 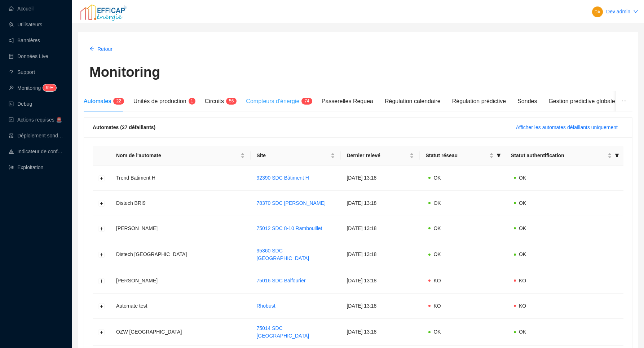 What do you see at coordinates (282, 178) in the screenshot?
I see `a: 92390 SDC Bâtiment H` at bounding box center [282, 178].